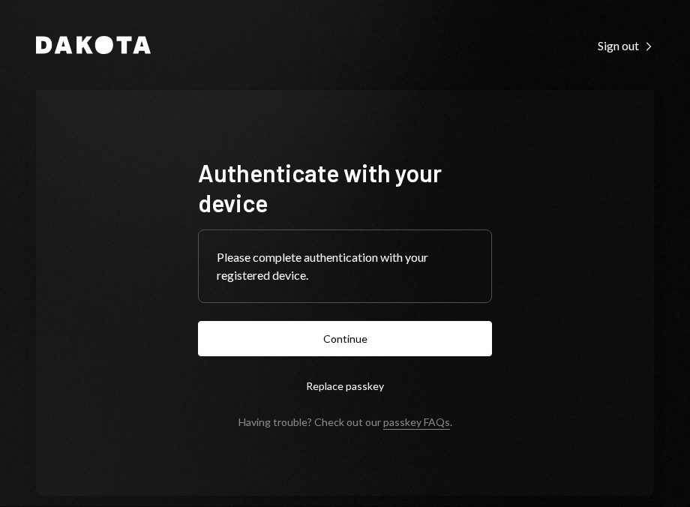 This screenshot has width=690, height=507. What do you see at coordinates (345, 338) in the screenshot?
I see `button: Continue` at bounding box center [345, 338].